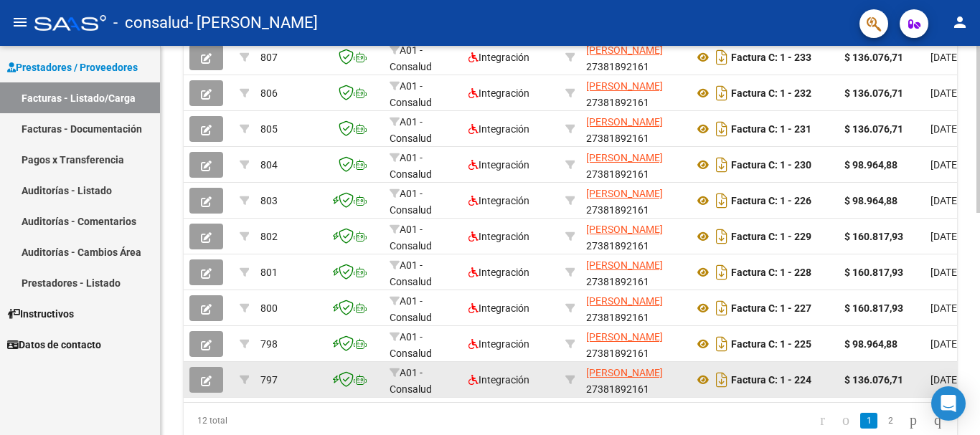 The image size is (980, 435). I want to click on span: 798, so click(269, 344).